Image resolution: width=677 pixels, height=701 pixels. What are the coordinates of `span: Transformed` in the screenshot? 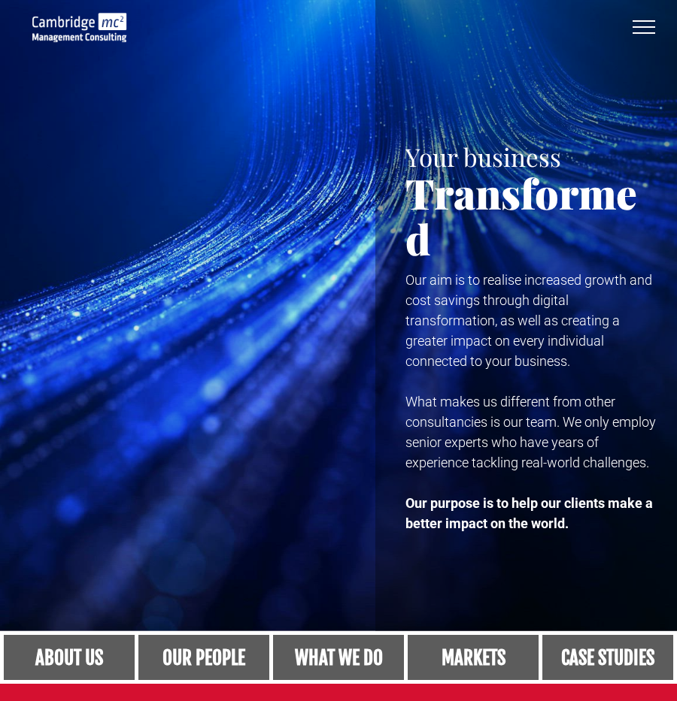 It's located at (521, 215).